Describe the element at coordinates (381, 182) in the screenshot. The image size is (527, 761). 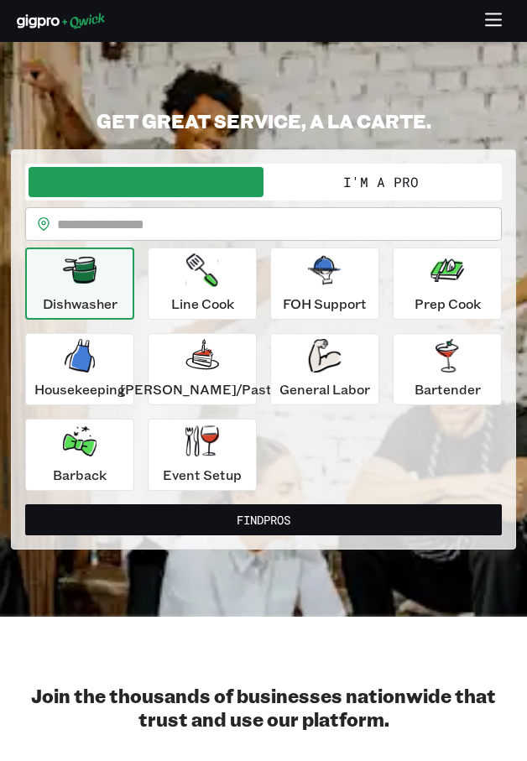
I see `button: I'm a Pro` at that location.